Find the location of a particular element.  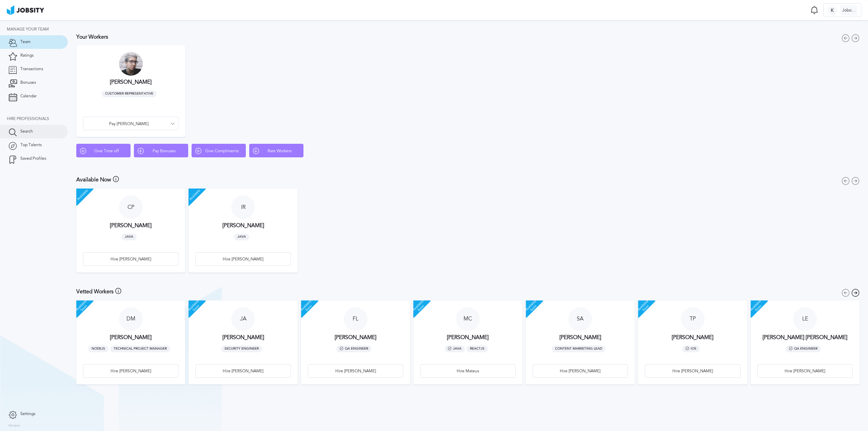

div: J C is located at coordinates (131, 64).